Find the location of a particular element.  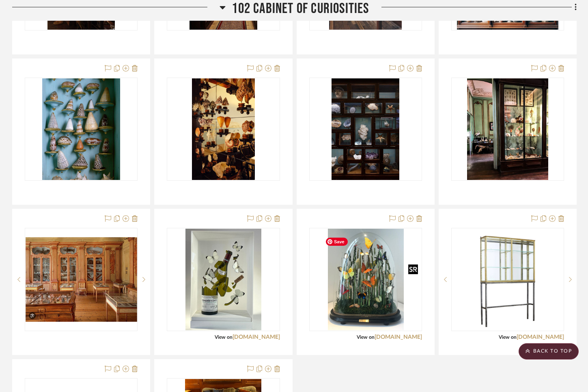

img: Inspiration Images is located at coordinates (81, 279).